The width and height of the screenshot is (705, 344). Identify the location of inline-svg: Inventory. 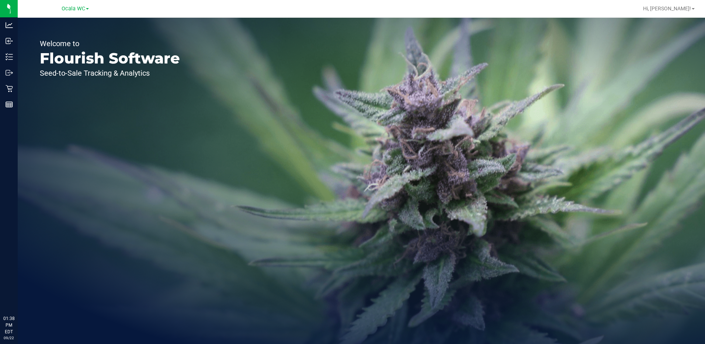
(9, 57).